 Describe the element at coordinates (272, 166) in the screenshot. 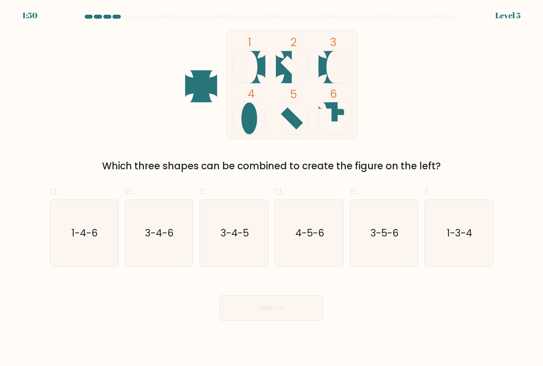

I see `div: Which three shapes can be combined to create the figure on the left?` at that location.